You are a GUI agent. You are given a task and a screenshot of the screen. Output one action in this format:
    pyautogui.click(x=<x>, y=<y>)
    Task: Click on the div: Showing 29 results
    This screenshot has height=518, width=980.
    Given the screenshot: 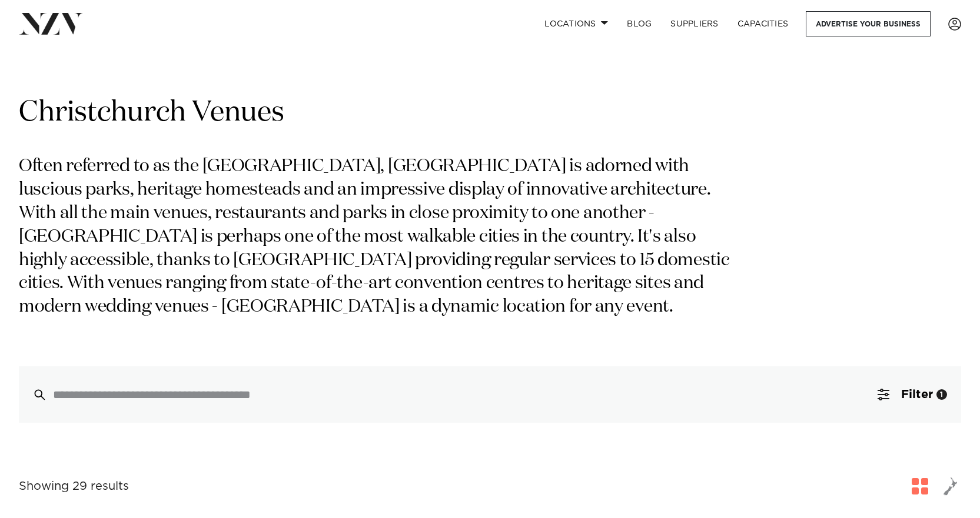 What is the action you would take?
    pyautogui.click(x=73, y=487)
    